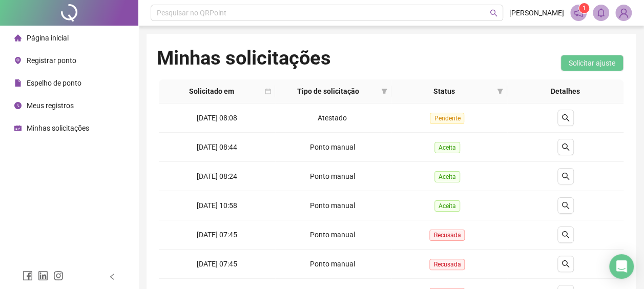 The width and height of the screenshot is (644, 289). Describe the element at coordinates (54, 83) in the screenshot. I see `span: Espelho de ponto` at that location.